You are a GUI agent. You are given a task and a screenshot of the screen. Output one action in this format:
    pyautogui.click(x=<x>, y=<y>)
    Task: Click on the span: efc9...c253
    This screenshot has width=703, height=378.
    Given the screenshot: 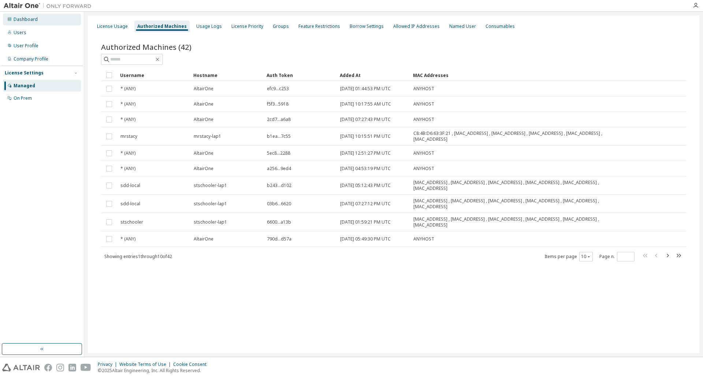 What is the action you would take?
    pyautogui.click(x=278, y=89)
    